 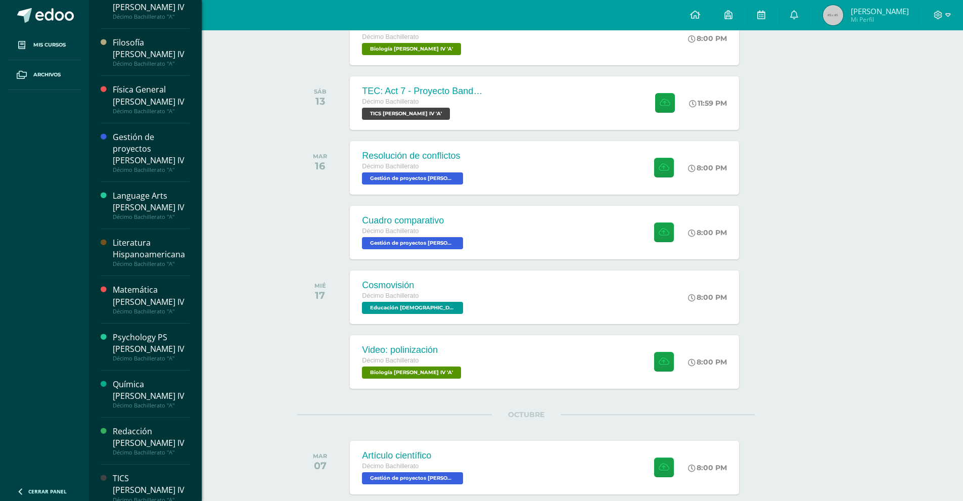 What do you see at coordinates (833, 15) in the screenshot?
I see `img: 45x45` at bounding box center [833, 15].